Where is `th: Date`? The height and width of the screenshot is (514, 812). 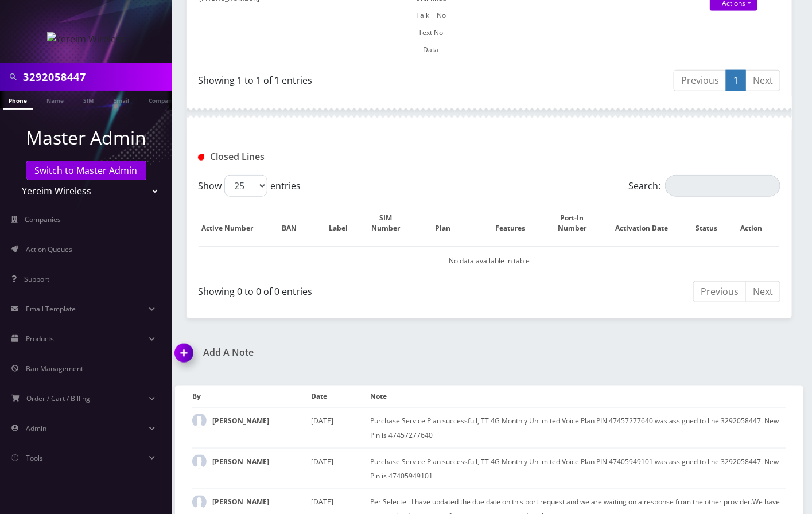 th: Date is located at coordinates (341, 396).